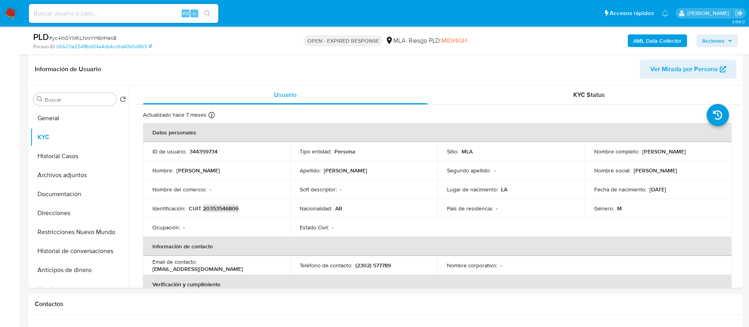 The image size is (749, 327). I want to click on button: Lista Interna, so click(80, 289).